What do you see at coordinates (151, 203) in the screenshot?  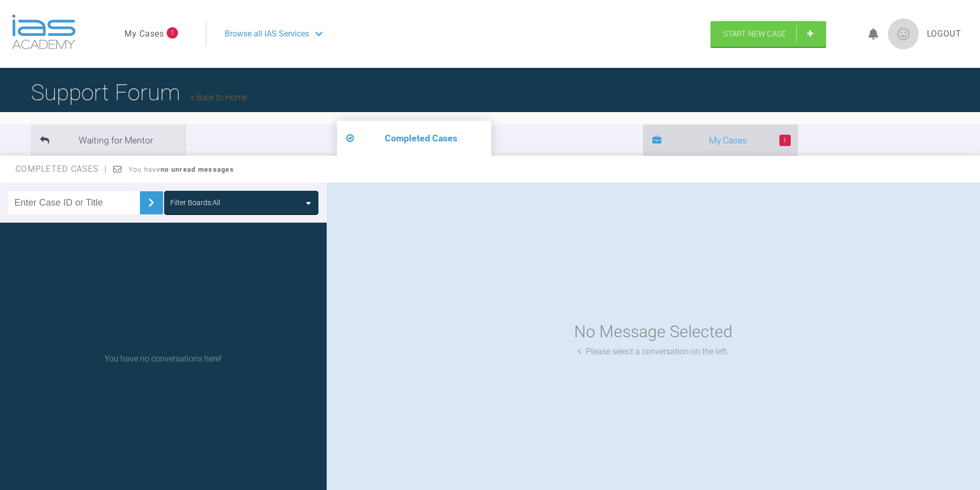 I see `img: chevronRight.28bd32b0.svg` at bounding box center [151, 203].